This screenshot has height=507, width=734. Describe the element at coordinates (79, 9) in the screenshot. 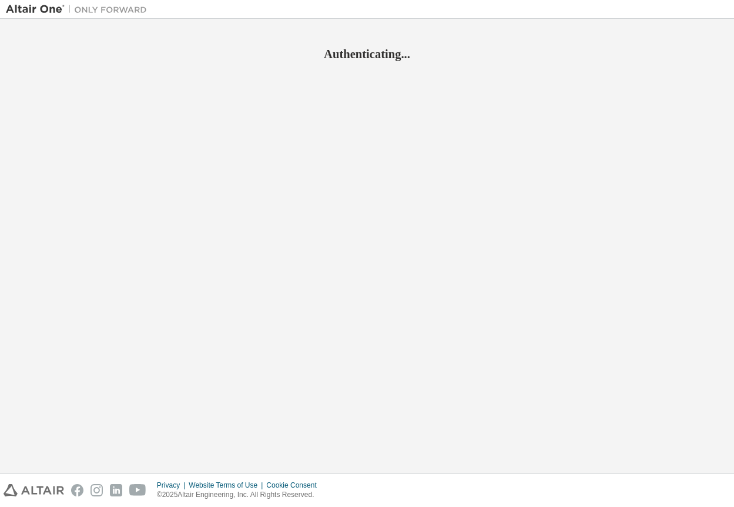

I see `img: Altair One` at that location.